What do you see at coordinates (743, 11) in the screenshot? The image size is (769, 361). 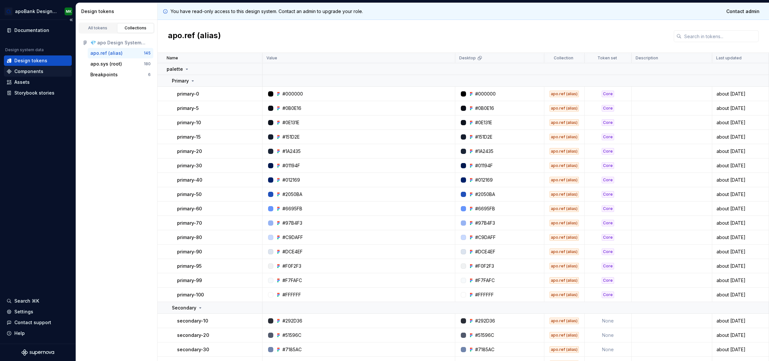 I see `a: Contact admin` at bounding box center [743, 11].